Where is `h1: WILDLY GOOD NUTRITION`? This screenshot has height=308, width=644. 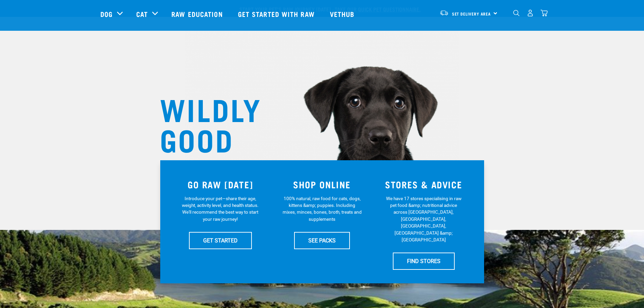
h1: WILDLY GOOD NUTRITION is located at coordinates (227, 139).